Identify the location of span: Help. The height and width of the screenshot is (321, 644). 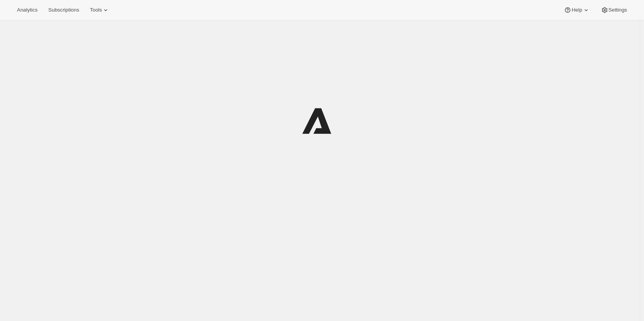
(576, 10).